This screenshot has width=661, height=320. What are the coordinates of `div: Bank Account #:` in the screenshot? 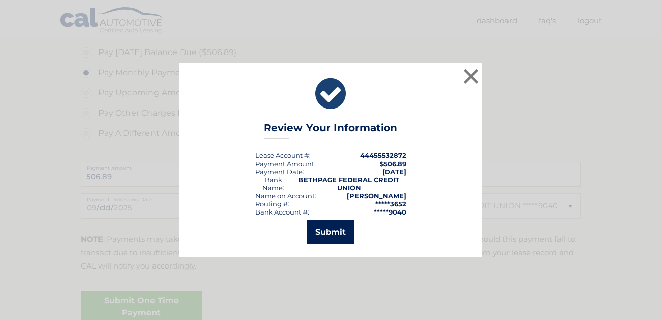 It's located at (282, 212).